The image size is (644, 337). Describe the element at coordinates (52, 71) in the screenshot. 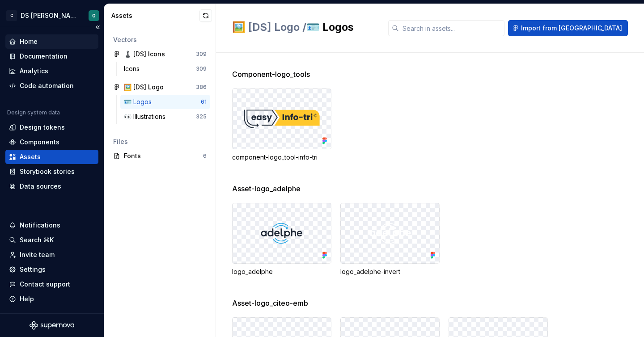

I see `a: Analytics` at that location.